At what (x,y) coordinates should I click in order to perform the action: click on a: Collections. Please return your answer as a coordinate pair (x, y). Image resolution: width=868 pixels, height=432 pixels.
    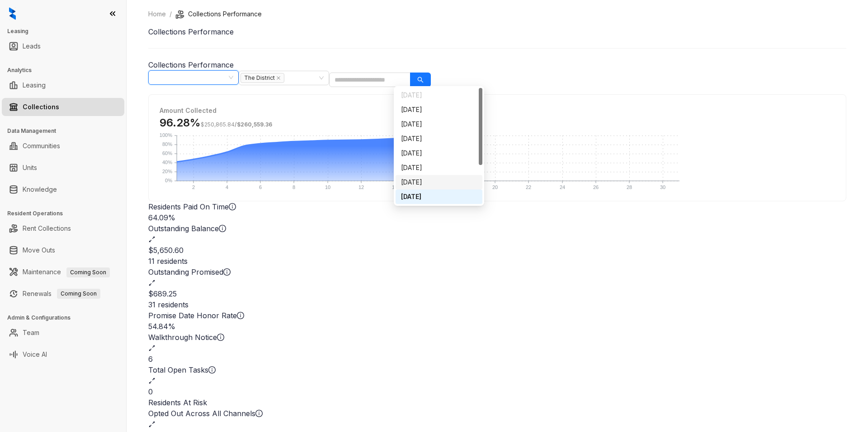
    Looking at the image, I should click on (41, 107).